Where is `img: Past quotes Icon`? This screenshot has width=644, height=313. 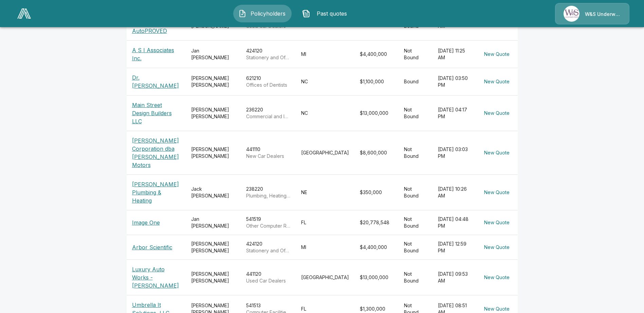 img: Past quotes Icon is located at coordinates (306, 14).